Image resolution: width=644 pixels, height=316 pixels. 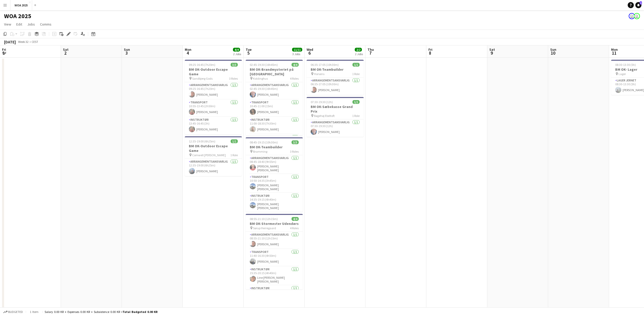 What do you see at coordinates (319, 74) in the screenshot?
I see `span: Horsens` at bounding box center [319, 74].